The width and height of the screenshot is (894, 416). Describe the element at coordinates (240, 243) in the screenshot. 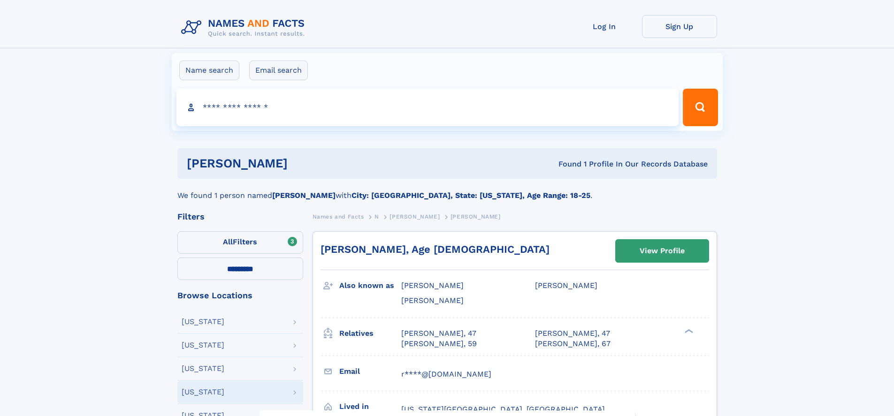

I see `label: Filters` at that location.